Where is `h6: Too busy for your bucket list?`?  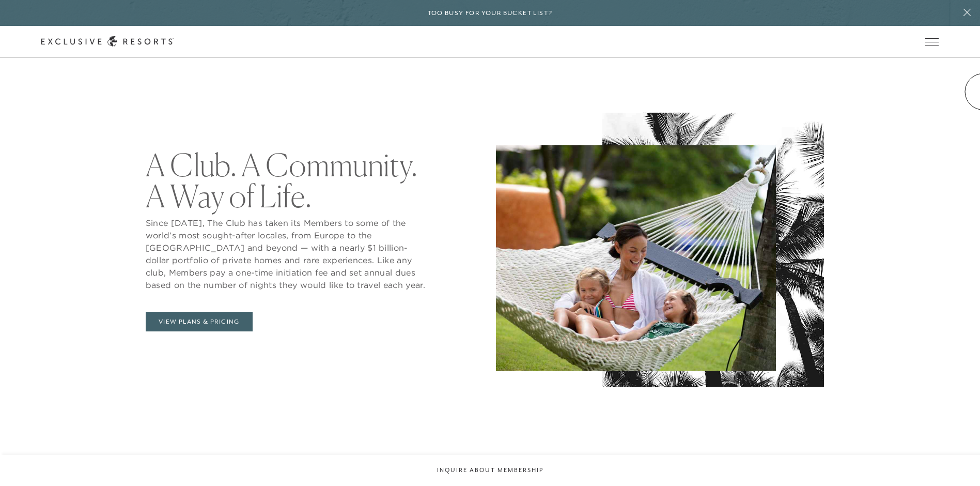
h6: Too busy for your bucket list? is located at coordinates (490, 13).